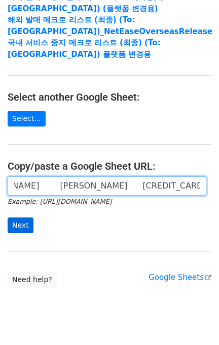  I want to click on div: Chat Widget, so click(194, 321).